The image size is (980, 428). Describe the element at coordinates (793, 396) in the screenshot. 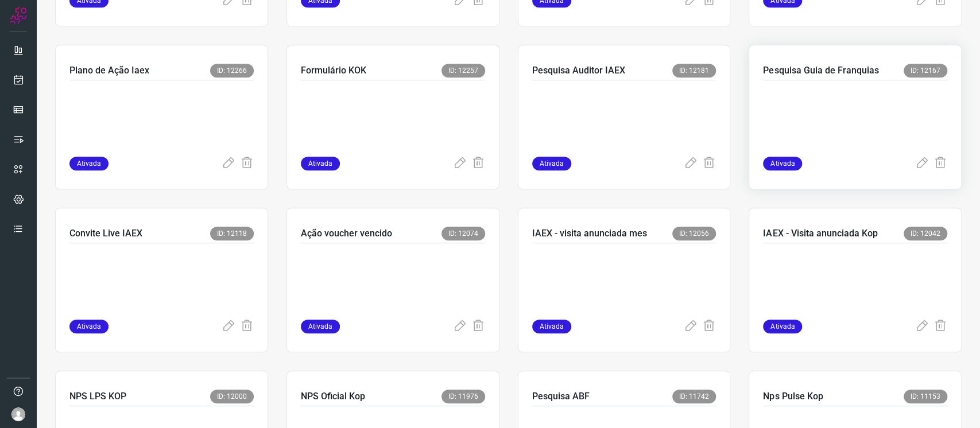

I see `p: Nps Pulse Kop` at that location.